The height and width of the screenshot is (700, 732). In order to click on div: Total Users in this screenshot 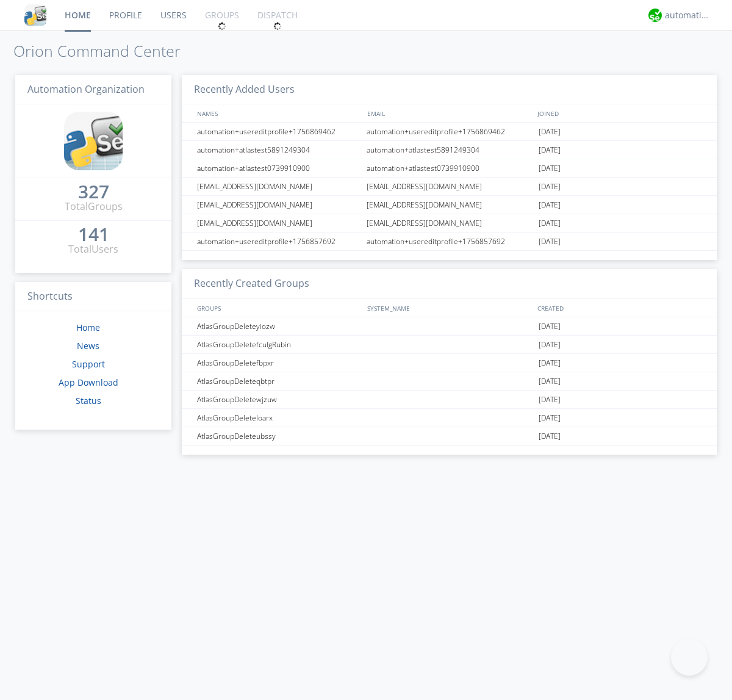, I will do `click(93, 249)`.